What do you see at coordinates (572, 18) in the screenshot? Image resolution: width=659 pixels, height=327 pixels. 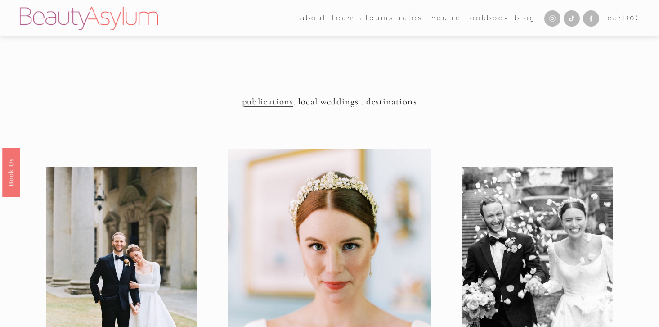 I see `a: TikTok` at bounding box center [572, 18].